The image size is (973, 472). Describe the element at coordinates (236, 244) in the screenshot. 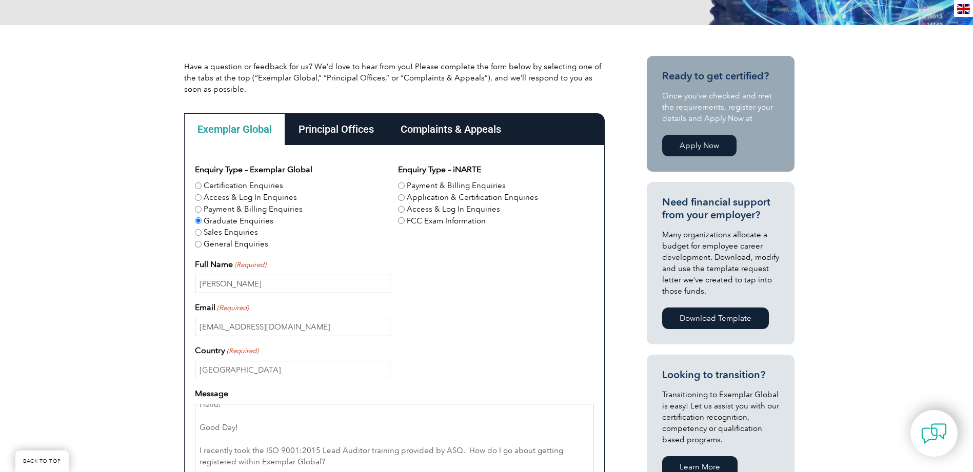

I see `label: General Enquiries` at that location.